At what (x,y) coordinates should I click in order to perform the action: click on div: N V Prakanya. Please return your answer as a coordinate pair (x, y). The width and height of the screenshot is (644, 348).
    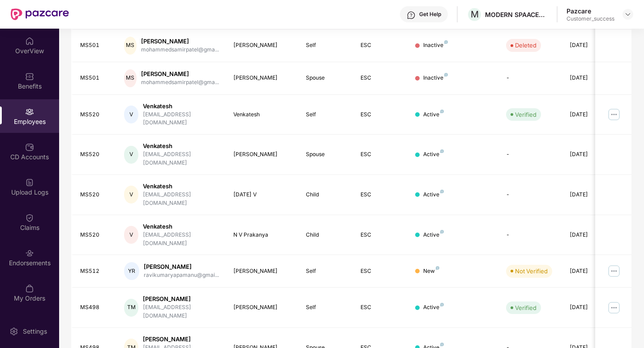
    Looking at the image, I should click on (262, 235).